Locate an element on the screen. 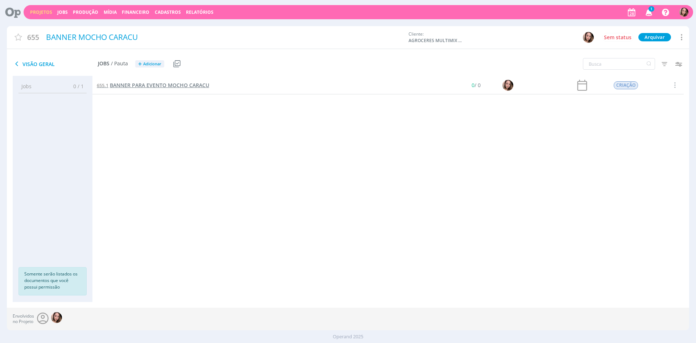 Image resolution: width=696 pixels, height=343 pixels. span: 655.1 is located at coordinates (103, 85).